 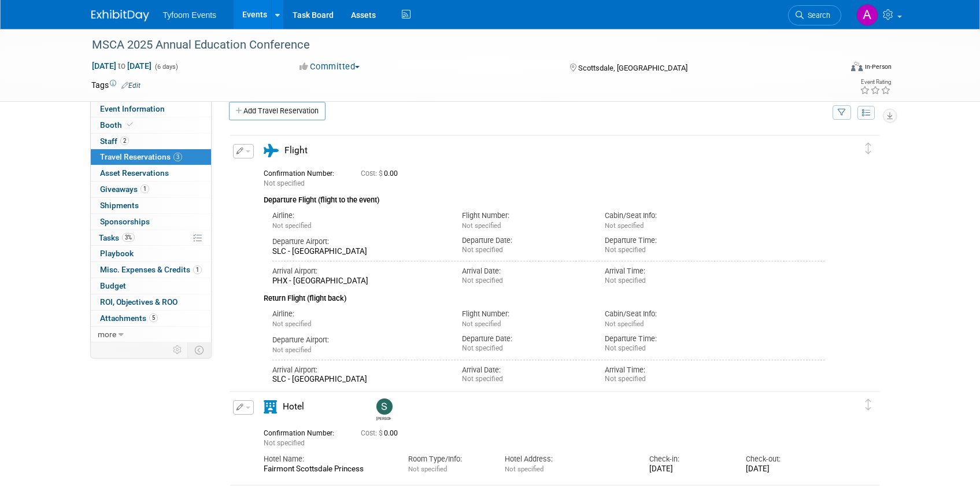 I want to click on span: more, so click(x=107, y=334).